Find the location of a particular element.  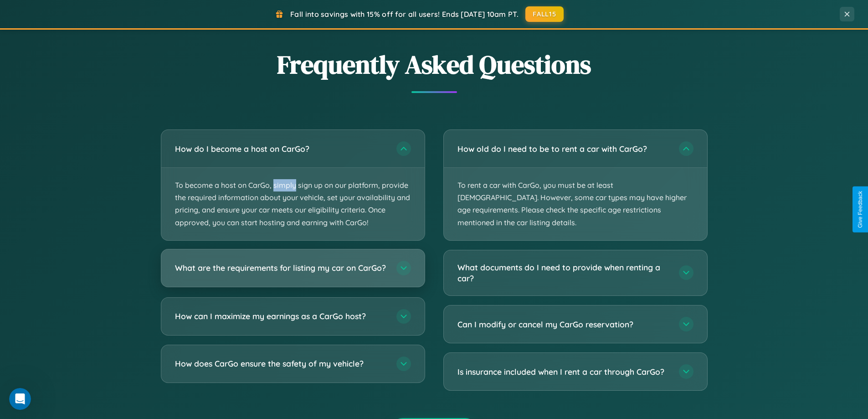

h3: How does CarGo ensure the safety of my vehicle? is located at coordinates (281, 363).